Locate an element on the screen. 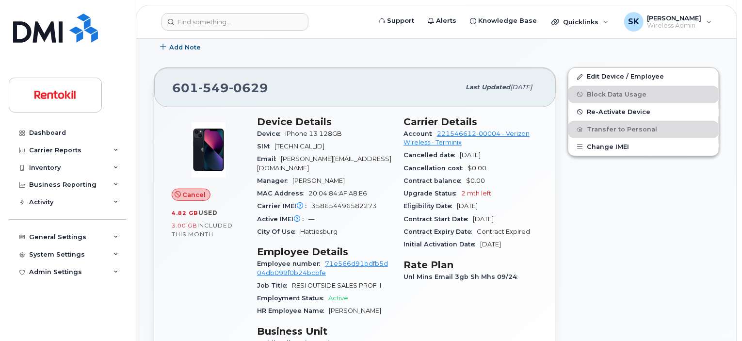 This screenshot has width=742, height=341. h3: Device Details is located at coordinates (325, 122).